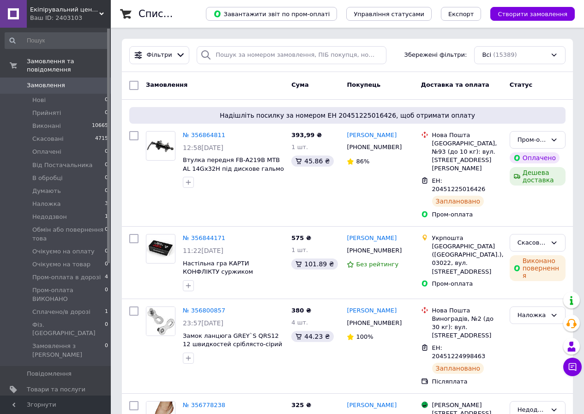 Image resolution: width=584 pixels, height=414 pixels. I want to click on span: Доставка та оплата, so click(455, 84).